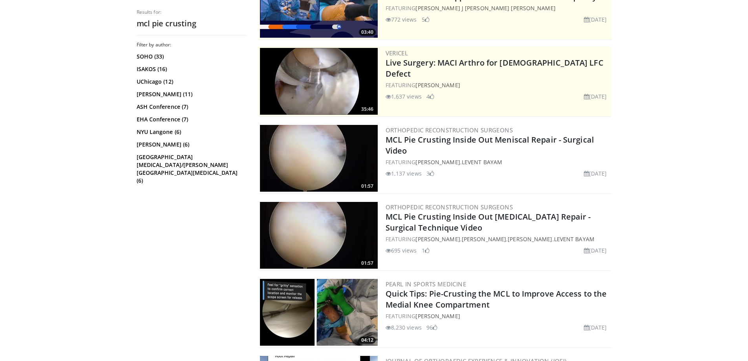 The height and width of the screenshot is (361, 748). What do you see at coordinates (319, 312) in the screenshot?
I see `img: f92306eb-e07c-405a-80a9-9492fd26bd64.300x170_q85_crop-smart_upscale.jpg` at bounding box center [319, 312].